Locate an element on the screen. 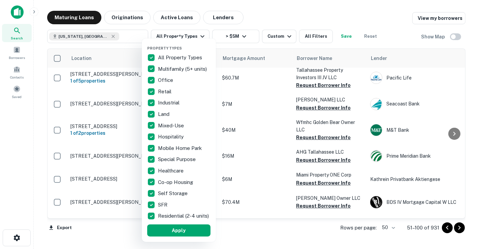 This screenshot has height=249, width=479. p: Multifamily (5+ units) is located at coordinates (183, 69).